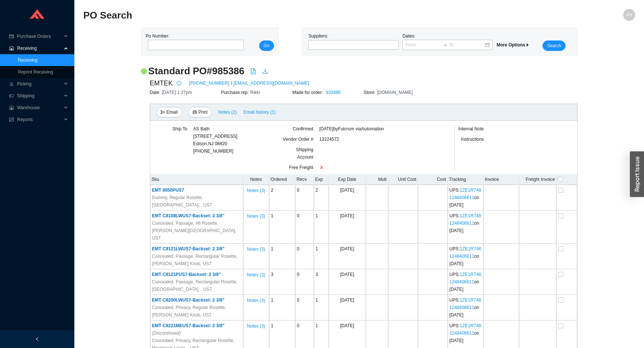 Image resolution: width=644 pixels, height=348 pixels. Describe the element at coordinates (197, 71) in the screenshot. I see `h2: Standard PO # 985386` at that location.